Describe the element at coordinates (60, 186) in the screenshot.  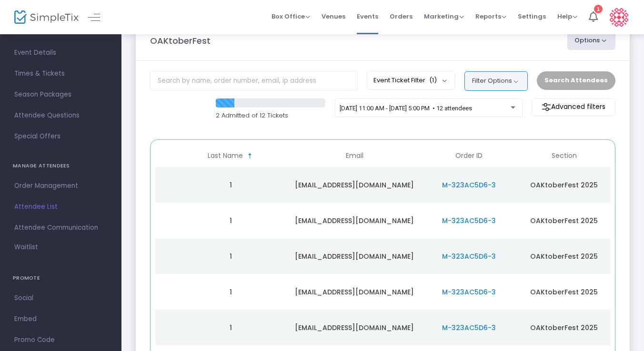
I see `span: Order Management` at that location.